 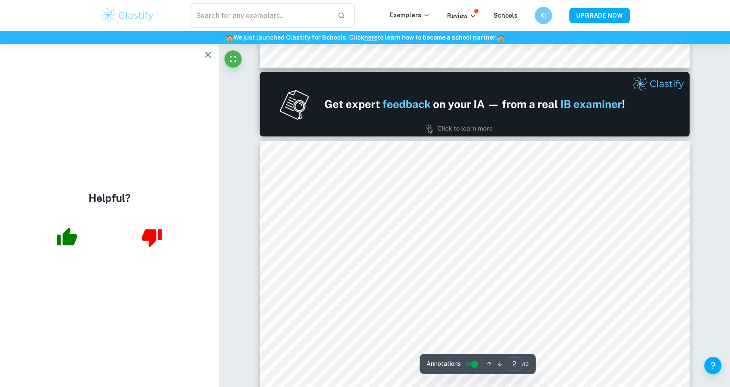 What do you see at coordinates (475, 104) in the screenshot?
I see `img: Ad` at bounding box center [475, 104].